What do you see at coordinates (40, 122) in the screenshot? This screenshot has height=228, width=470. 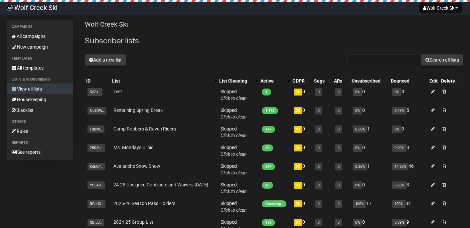 I see `li: Others` at bounding box center [40, 122].